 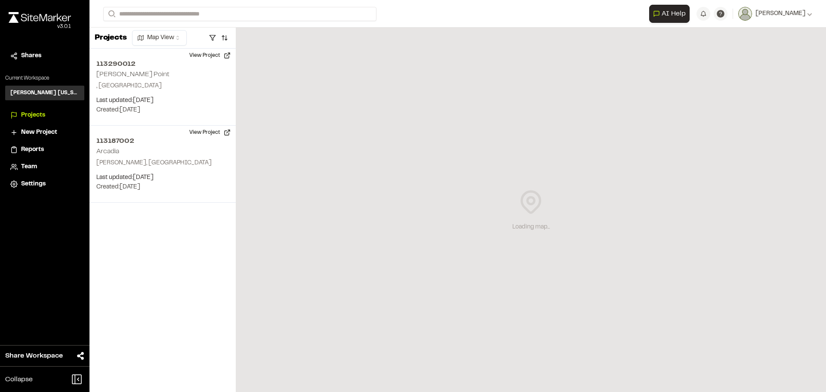 What do you see at coordinates (45, 56) in the screenshot?
I see `a: Shares` at bounding box center [45, 56].